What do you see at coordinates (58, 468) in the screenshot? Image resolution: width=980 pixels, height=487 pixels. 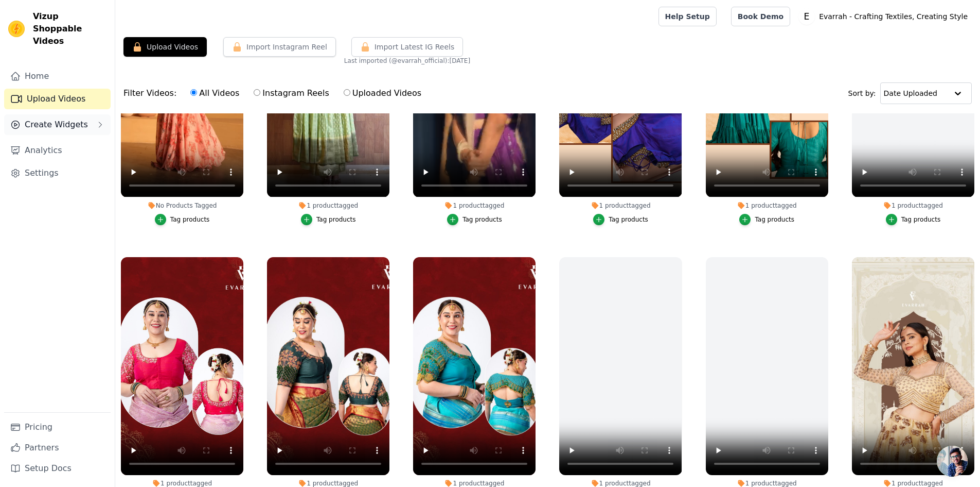 I see `a: Setup Docs` at bounding box center [58, 468].